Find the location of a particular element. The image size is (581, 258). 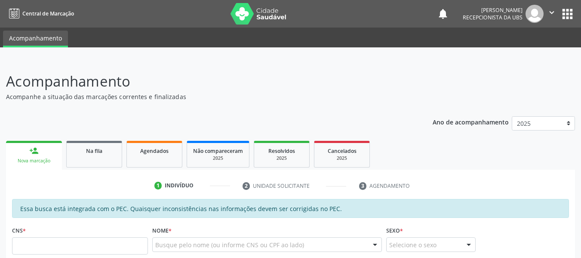

div: 1 is located at coordinates (158, 185).